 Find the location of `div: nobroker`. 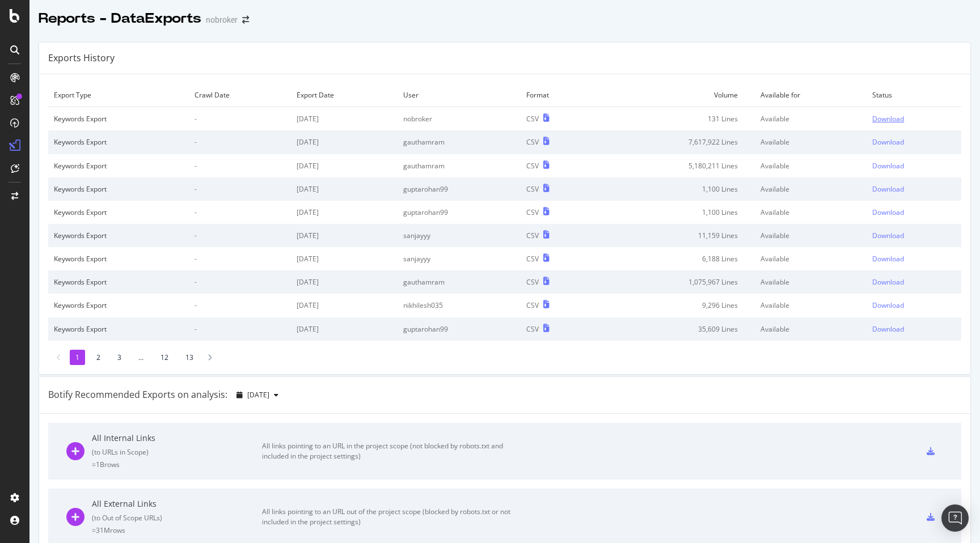

div: nobroker is located at coordinates (221, 20).